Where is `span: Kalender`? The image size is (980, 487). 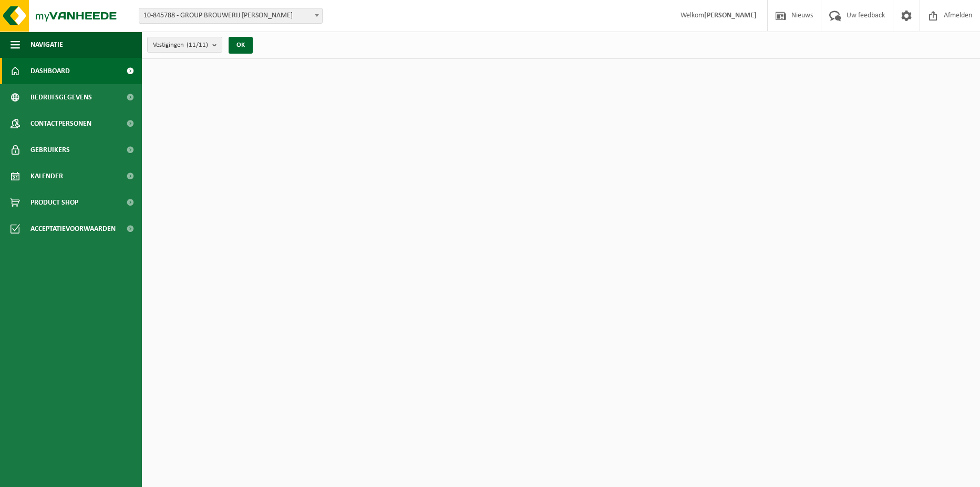 span: Kalender is located at coordinates (47, 176).